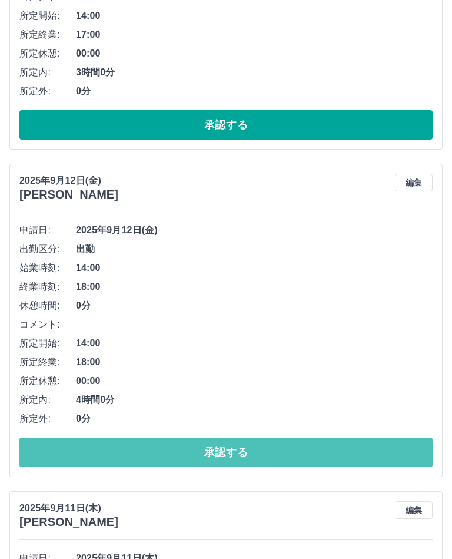  What do you see at coordinates (69, 181) in the screenshot?
I see `p: 2025年9月12日(金)` at bounding box center [69, 181].